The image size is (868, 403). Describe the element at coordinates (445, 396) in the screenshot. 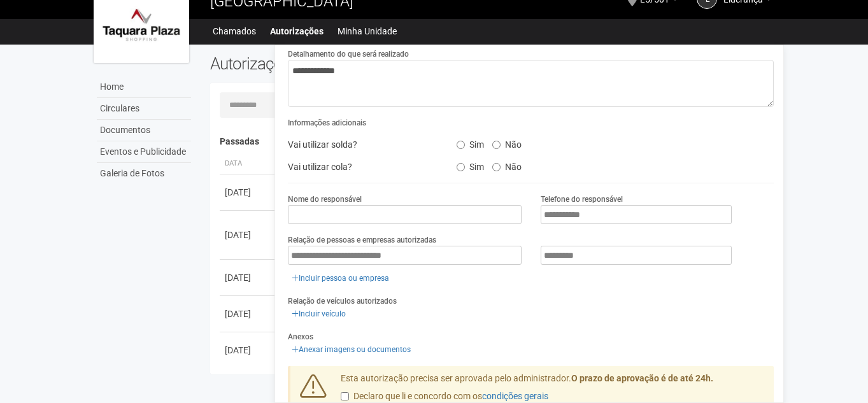

I see `label: Declaro que li e concordo com os` at that location.